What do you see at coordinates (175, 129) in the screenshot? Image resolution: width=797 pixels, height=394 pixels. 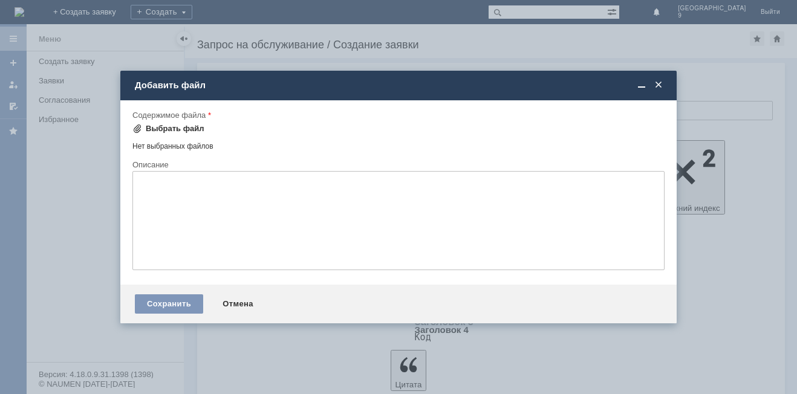 I see `div: Выбрать файл` at bounding box center [175, 129].